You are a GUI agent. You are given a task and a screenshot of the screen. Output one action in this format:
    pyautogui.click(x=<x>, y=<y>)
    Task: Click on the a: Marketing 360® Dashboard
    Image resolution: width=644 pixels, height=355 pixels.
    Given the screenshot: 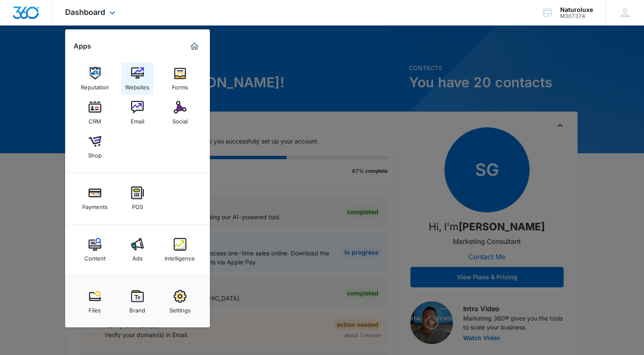 What is the action you would take?
    pyautogui.click(x=194, y=47)
    